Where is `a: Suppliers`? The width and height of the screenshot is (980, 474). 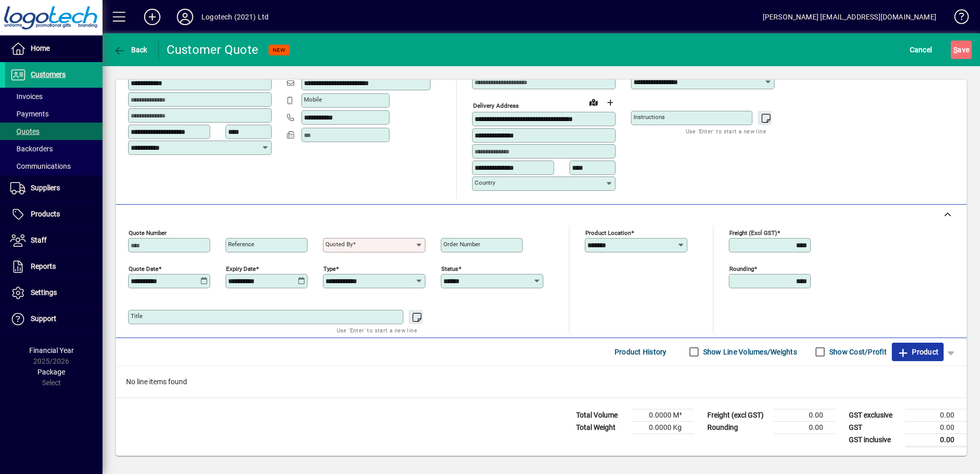
a: Suppliers is located at coordinates (54, 188).